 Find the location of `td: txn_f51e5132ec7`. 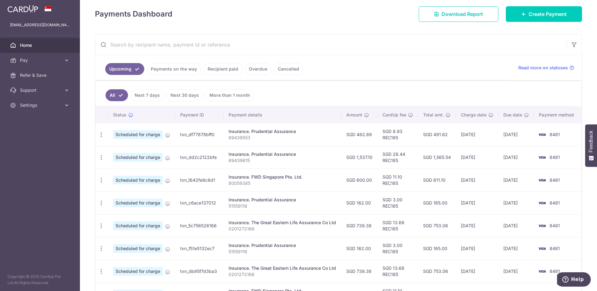

td: txn_f51e5132ec7 is located at coordinates (199, 248).